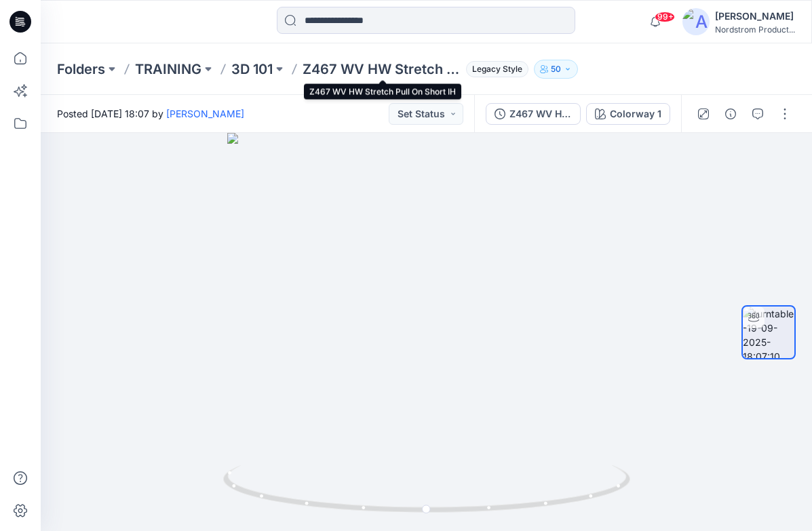 The width and height of the screenshot is (812, 531). What do you see at coordinates (494, 69) in the screenshot?
I see `button: Legacy Style` at bounding box center [494, 69].